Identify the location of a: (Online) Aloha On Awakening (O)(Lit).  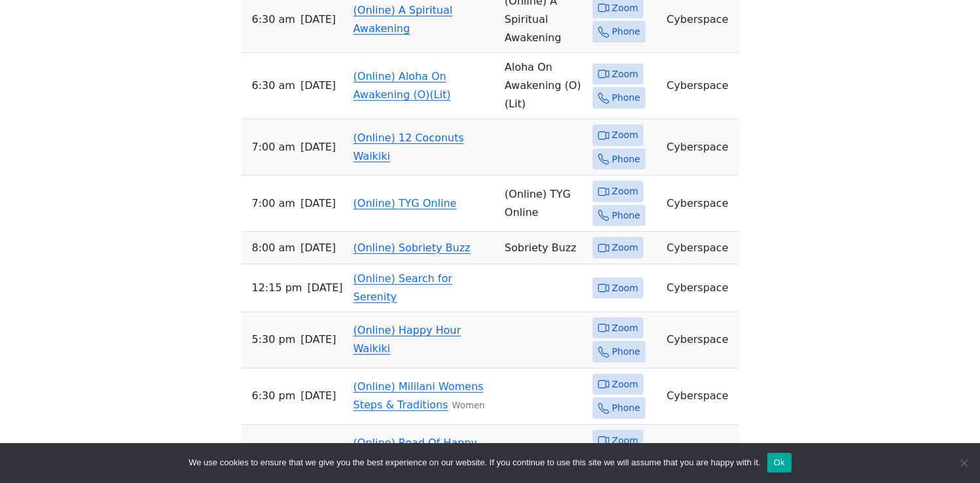
(402, 85).